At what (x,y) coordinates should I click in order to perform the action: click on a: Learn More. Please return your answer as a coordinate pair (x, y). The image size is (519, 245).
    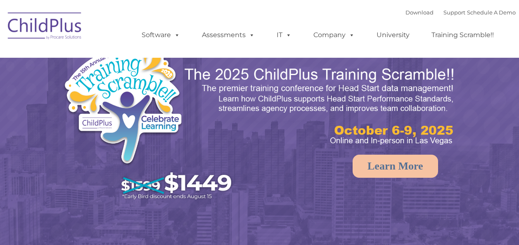
    Looking at the image, I should click on (395, 167).